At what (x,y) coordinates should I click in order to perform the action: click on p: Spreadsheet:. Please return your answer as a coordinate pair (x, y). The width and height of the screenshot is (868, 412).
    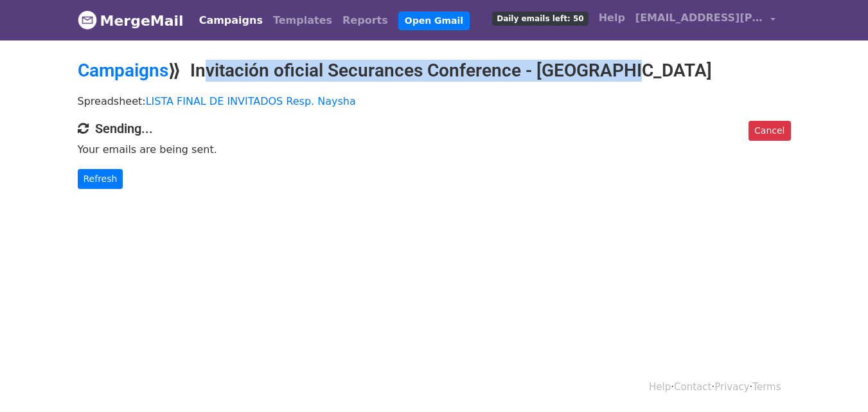
    Looking at the image, I should click on (434, 101).